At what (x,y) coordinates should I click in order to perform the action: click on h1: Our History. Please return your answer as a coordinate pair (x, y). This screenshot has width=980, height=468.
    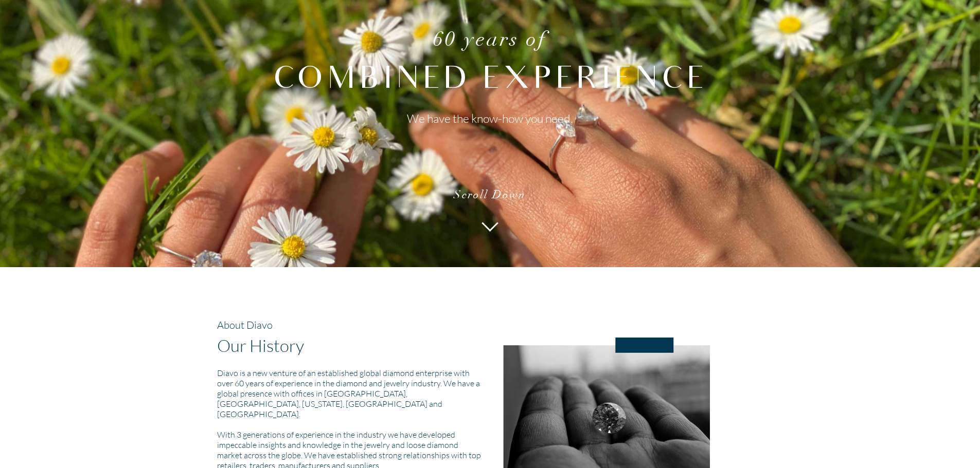
    Looking at the image, I should click on (349, 345).